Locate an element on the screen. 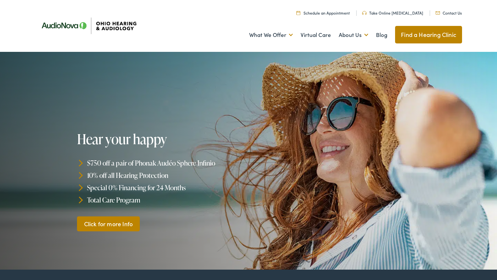 The height and width of the screenshot is (280, 497). a: Click for more Info is located at coordinates (108, 223).